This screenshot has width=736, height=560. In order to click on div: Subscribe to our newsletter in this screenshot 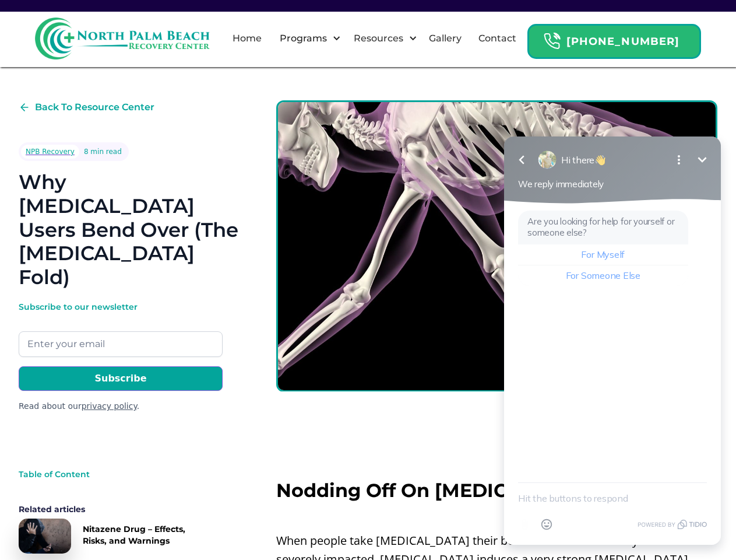, I will do `click(121, 307)`.